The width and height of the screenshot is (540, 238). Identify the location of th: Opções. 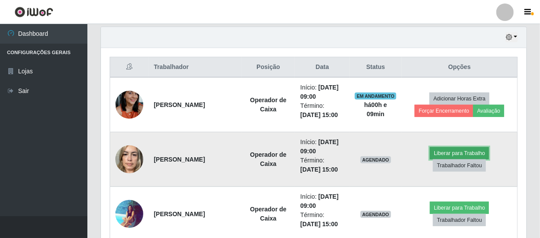
(460, 67).